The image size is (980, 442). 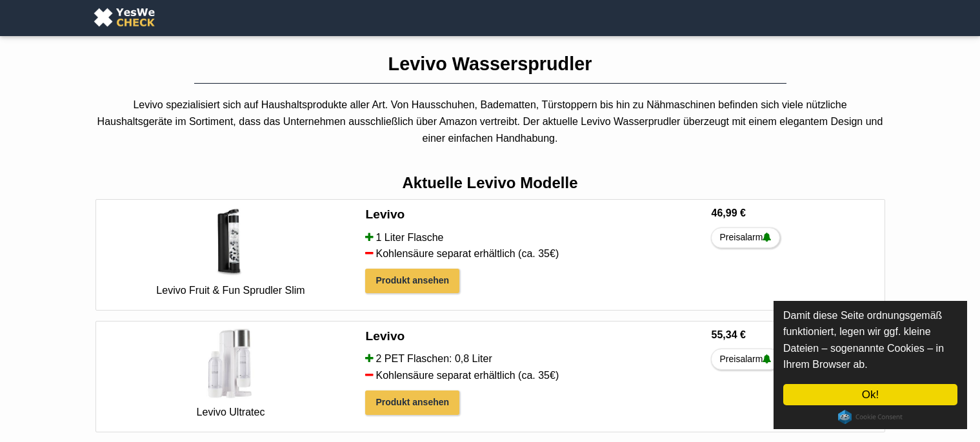 I want to click on span: 2 PET Flaschen: 0,8 Liter, so click(x=434, y=359).